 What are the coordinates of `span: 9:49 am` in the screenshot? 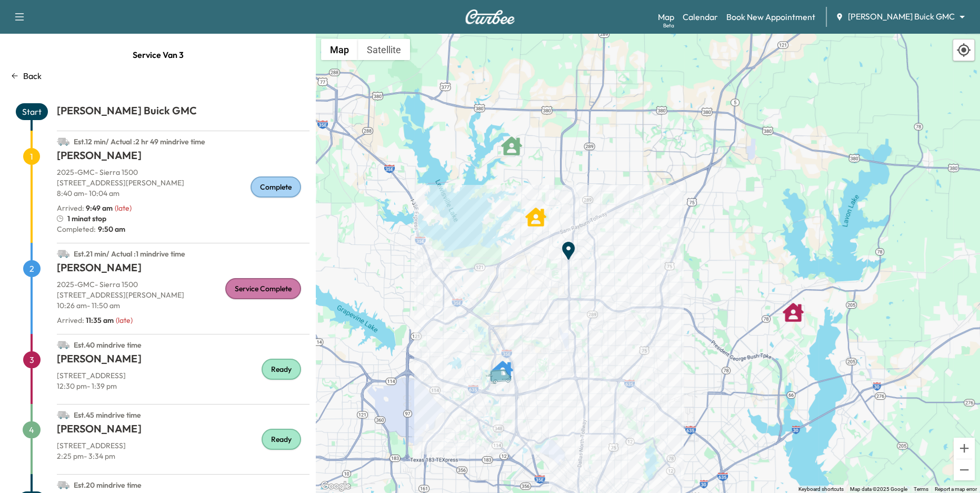 It's located at (99, 208).